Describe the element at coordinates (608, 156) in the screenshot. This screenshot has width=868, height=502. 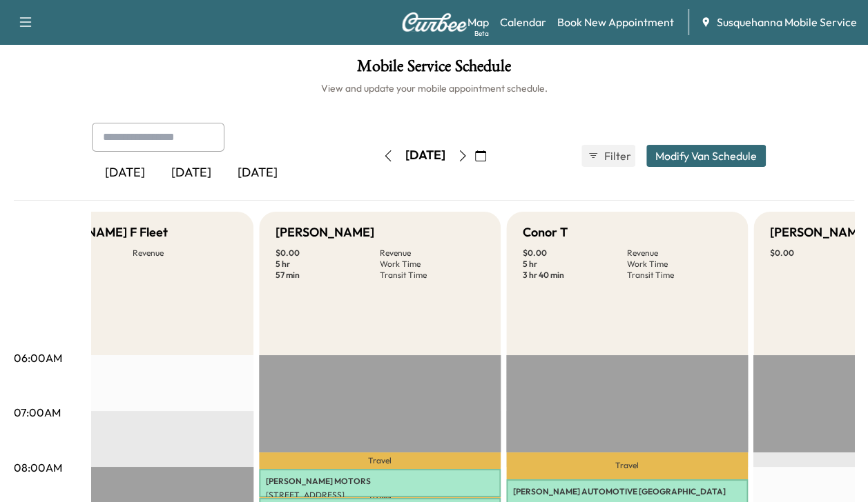
I see `button: Filter` at that location.